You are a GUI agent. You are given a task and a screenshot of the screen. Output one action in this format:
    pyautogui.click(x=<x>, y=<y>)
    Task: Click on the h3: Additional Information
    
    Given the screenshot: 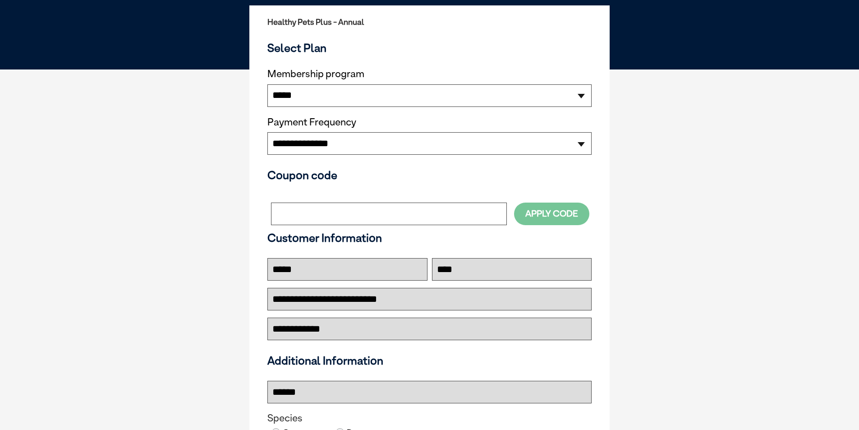 What is the action you would take?
    pyautogui.click(x=429, y=360)
    